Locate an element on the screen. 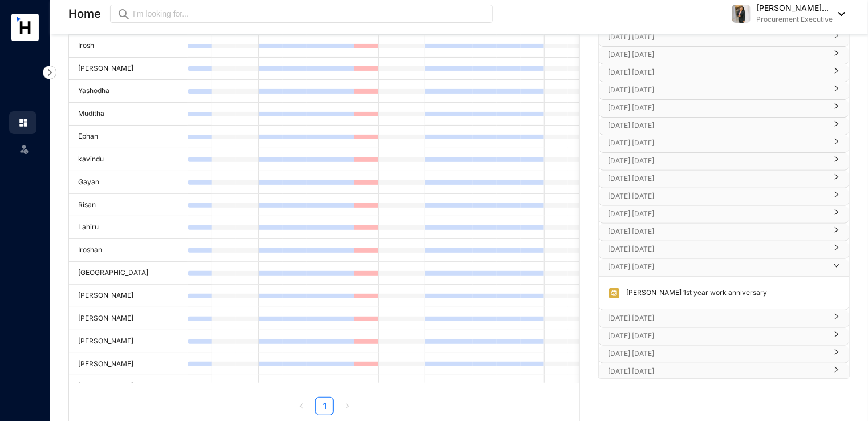 The width and height of the screenshot is (868, 421). td: Lahiru is located at coordinates (128, 227).